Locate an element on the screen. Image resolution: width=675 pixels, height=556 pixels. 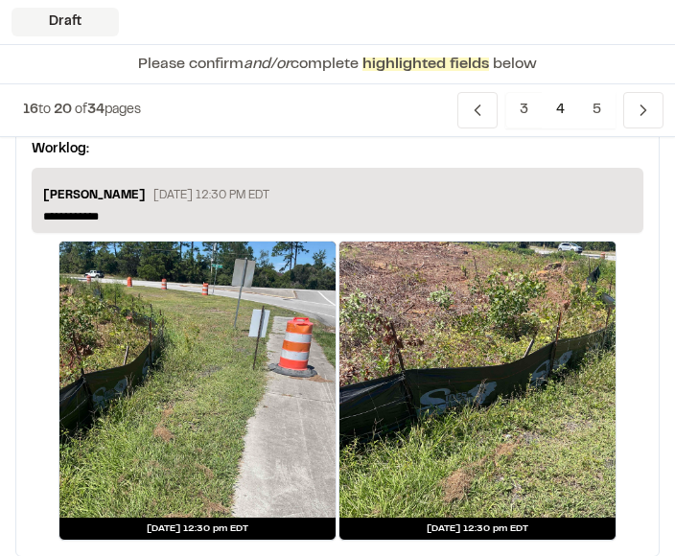
span: and/or is located at coordinates (267, 64).